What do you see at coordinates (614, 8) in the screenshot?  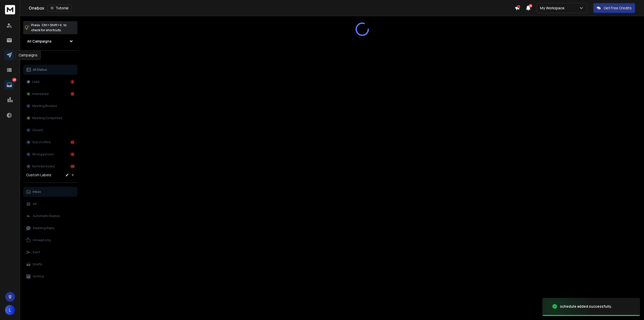 I see `button: Get Free Credits` at bounding box center [614, 8].